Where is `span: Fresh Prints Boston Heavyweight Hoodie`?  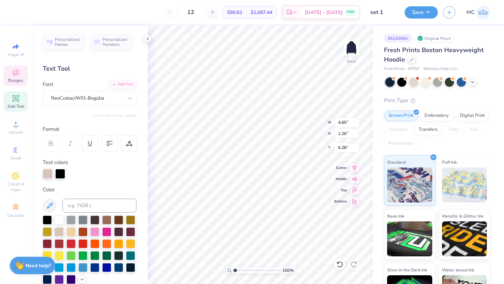 span: Fresh Prints Boston Heavyweight Hoodie is located at coordinates (434, 55).